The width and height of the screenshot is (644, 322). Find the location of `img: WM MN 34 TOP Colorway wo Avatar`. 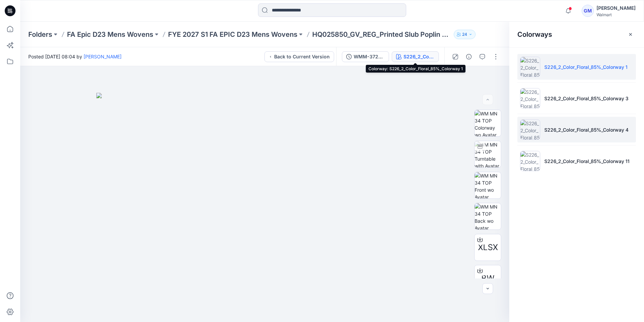

img: WM MN 34 TOP Colorway wo Avatar is located at coordinates (488, 123).